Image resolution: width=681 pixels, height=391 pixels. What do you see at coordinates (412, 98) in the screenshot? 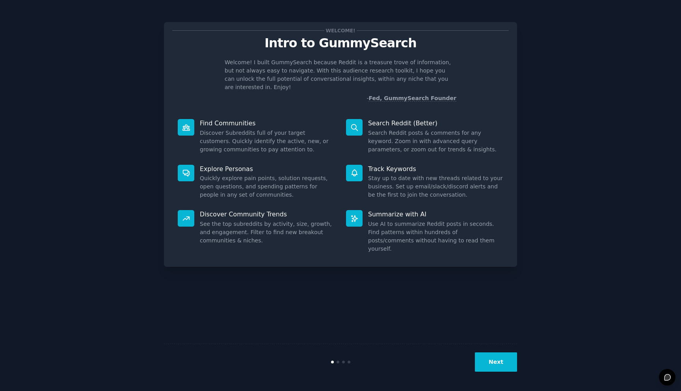
I see `a: Fed, GummySearch Founder` at bounding box center [412, 98].